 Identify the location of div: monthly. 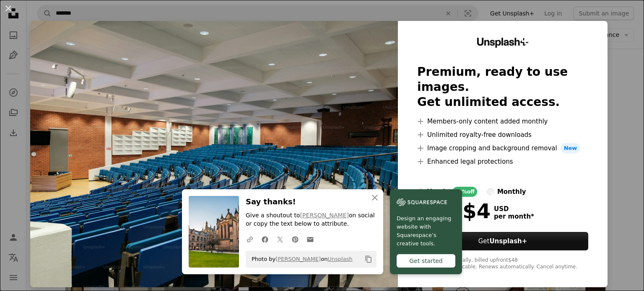
(512, 192).